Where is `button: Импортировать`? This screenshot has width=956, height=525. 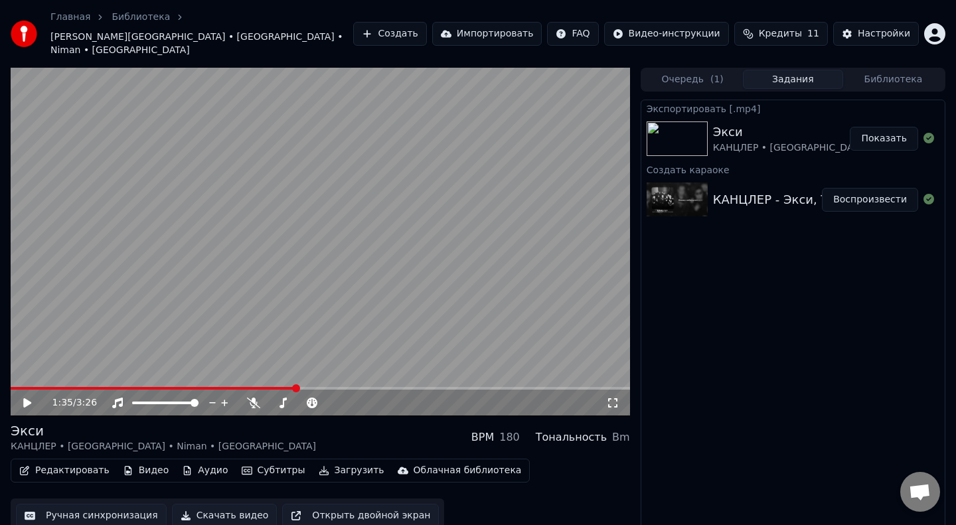 button: Импортировать is located at coordinates (487, 34).